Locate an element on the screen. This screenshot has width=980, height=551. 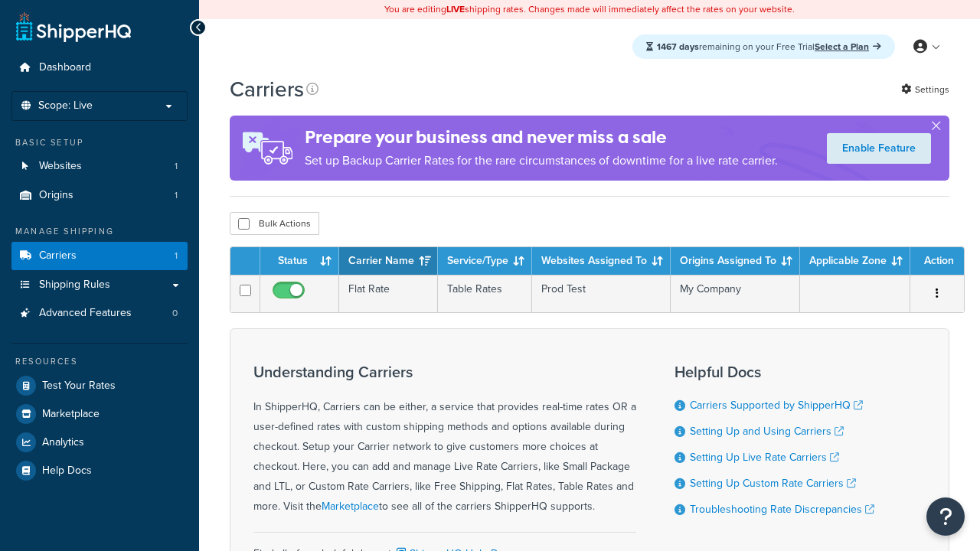
strong: 1467 days is located at coordinates (678, 46).